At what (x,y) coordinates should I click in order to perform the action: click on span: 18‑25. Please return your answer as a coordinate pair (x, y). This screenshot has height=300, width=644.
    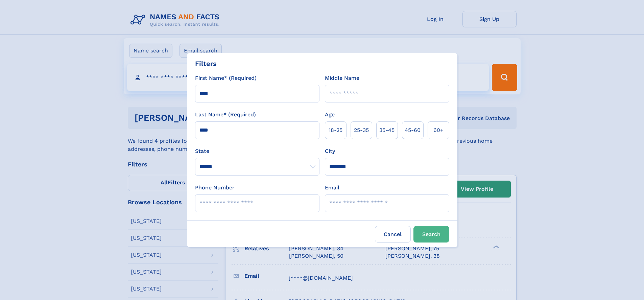
    Looking at the image, I should click on (335, 130).